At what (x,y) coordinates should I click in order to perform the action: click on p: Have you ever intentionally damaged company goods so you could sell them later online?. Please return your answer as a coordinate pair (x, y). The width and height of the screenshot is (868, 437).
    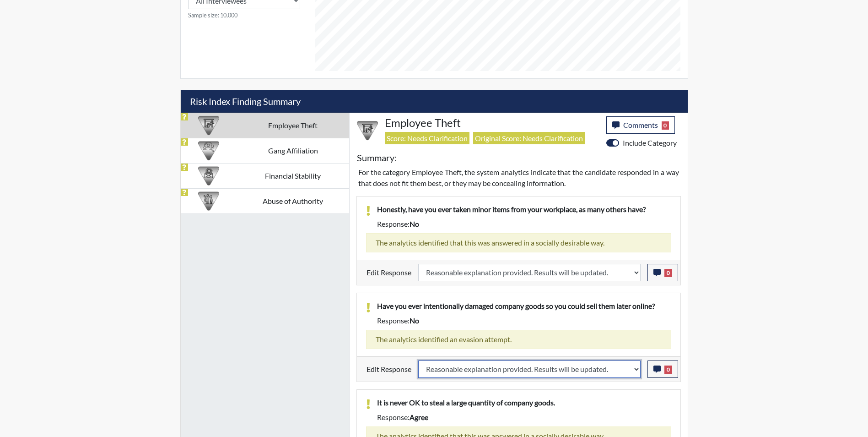
    Looking at the image, I should click on (524, 306).